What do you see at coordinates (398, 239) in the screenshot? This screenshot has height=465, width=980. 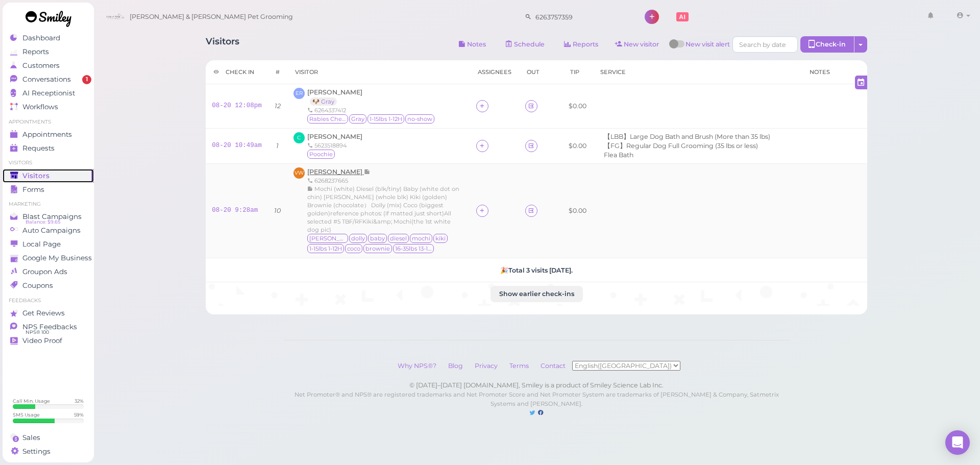 I see `span: diesel` at bounding box center [398, 239].